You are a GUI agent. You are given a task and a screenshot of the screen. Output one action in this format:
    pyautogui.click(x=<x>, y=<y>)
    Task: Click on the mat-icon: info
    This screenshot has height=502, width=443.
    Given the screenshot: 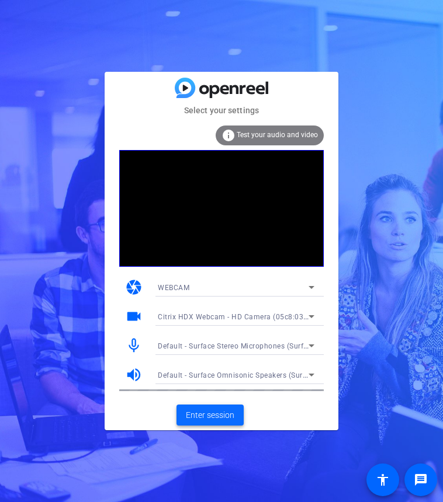 What is the action you would take?
    pyautogui.click(x=228, y=135)
    